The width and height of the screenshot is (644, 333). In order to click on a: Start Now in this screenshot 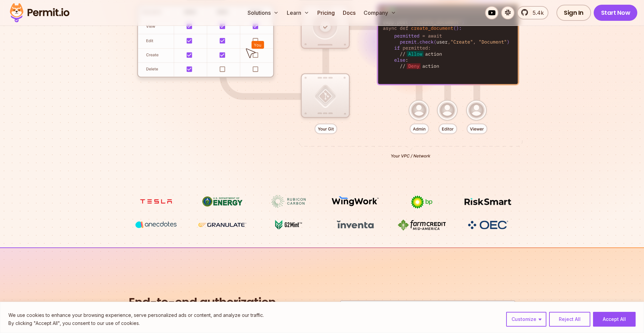, I will do `click(616, 13)`.